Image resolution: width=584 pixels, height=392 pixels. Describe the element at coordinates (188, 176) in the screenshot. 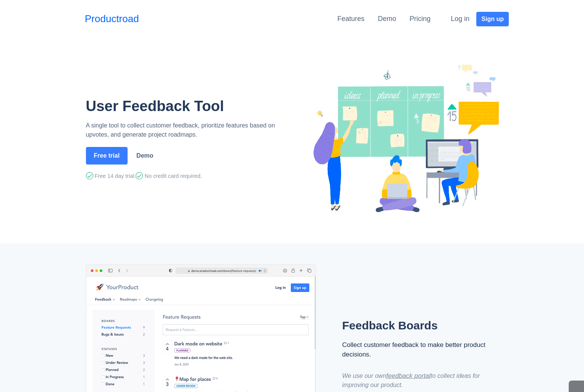

I see `div: Free 14 day trial. No credit card required.` at that location.